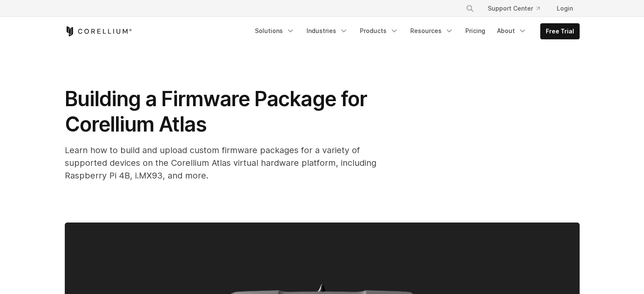  I want to click on button: Search, so click(470, 9).